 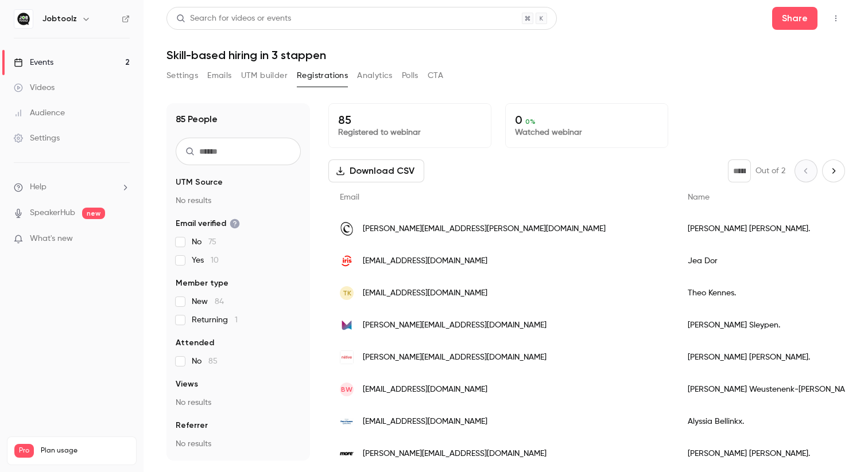 I want to click on span: Pro, so click(x=24, y=451).